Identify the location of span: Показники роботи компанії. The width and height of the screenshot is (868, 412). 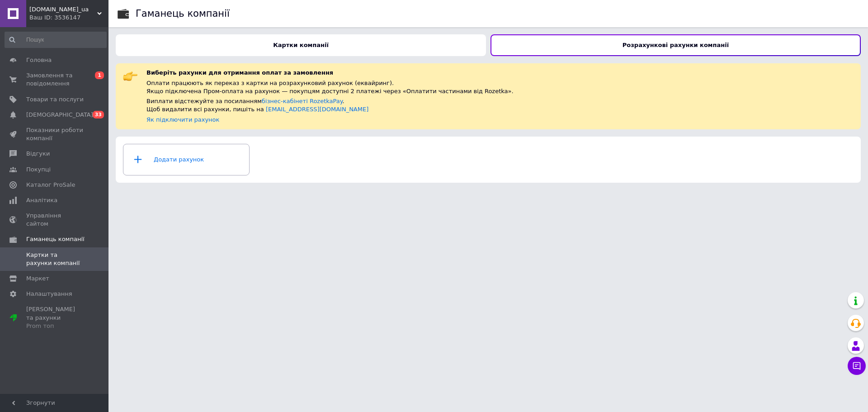
(55, 134).